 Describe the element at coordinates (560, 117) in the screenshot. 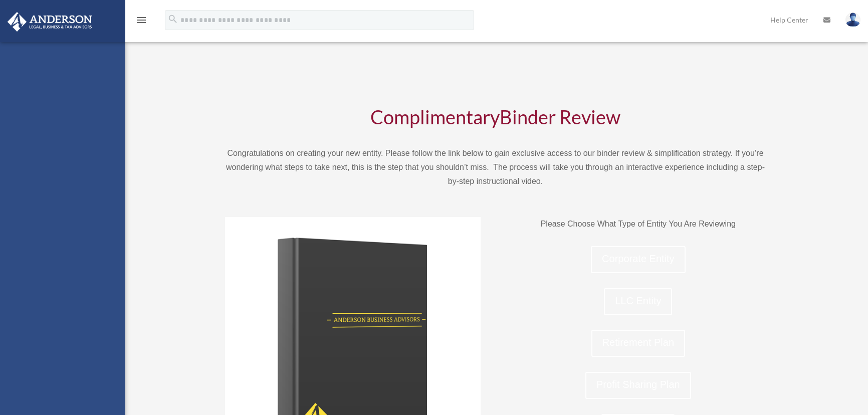

I see `span: Binder Review` at that location.